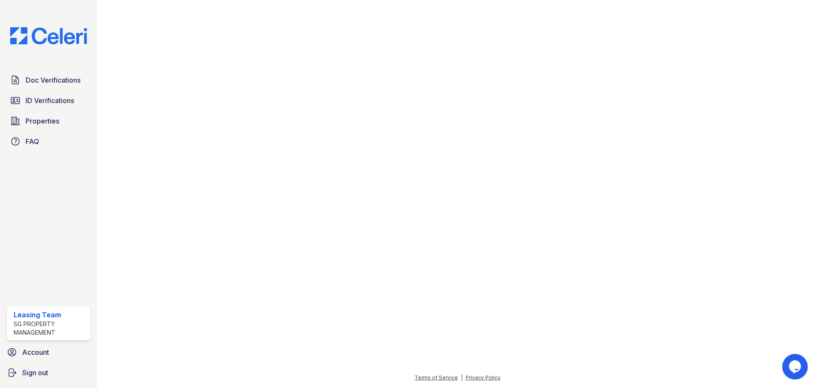  I want to click on span: Properties, so click(42, 121).